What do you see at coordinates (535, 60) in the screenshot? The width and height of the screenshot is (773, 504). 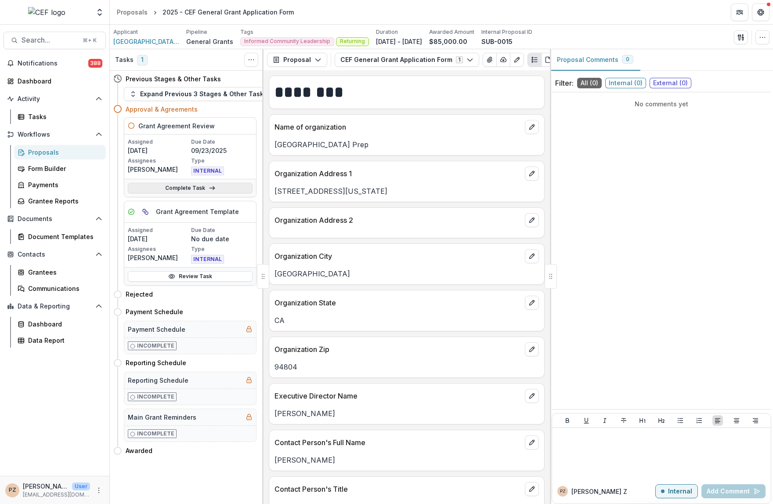 I see `button: Plaintext view` at bounding box center [535, 60].